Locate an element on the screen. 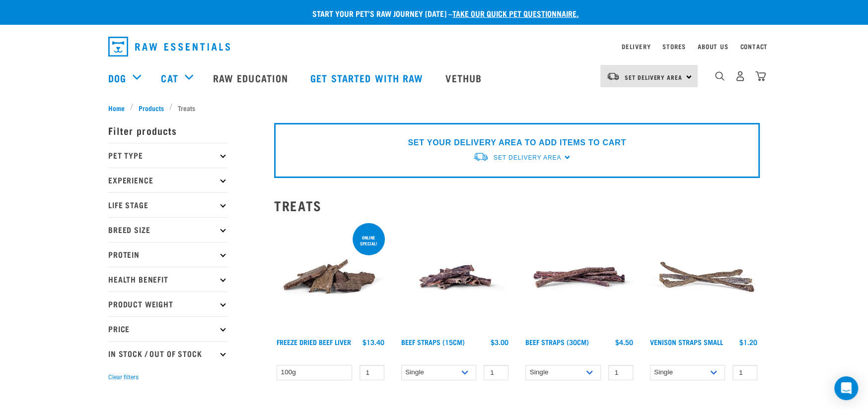 This screenshot has width=868, height=410. span: Home is located at coordinates (116, 107).